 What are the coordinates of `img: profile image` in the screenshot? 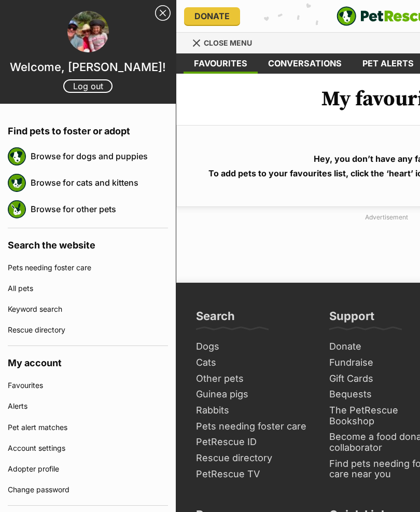 It's located at (88, 32).